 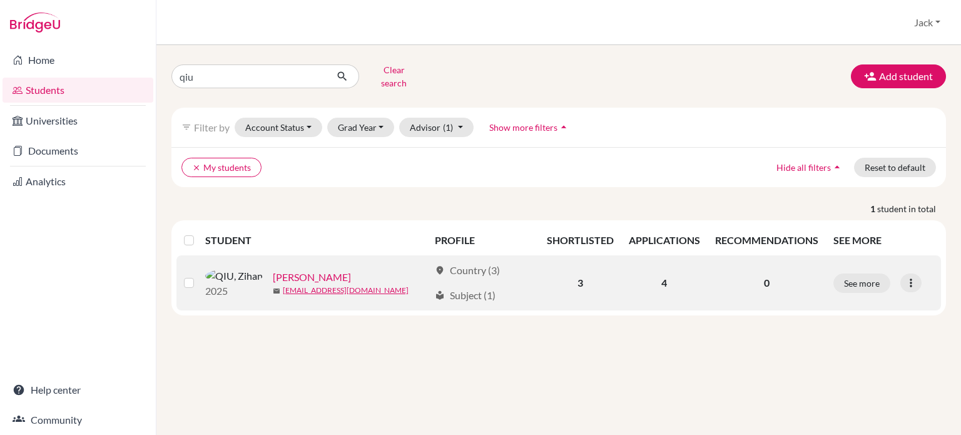 What do you see at coordinates (277, 291) in the screenshot?
I see `span: mail` at bounding box center [277, 291].